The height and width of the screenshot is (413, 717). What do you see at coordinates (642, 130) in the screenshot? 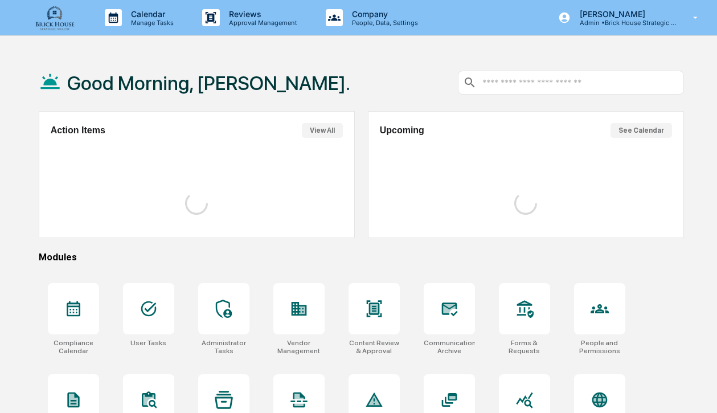
I see `a: See Calendar` at bounding box center [642, 130].